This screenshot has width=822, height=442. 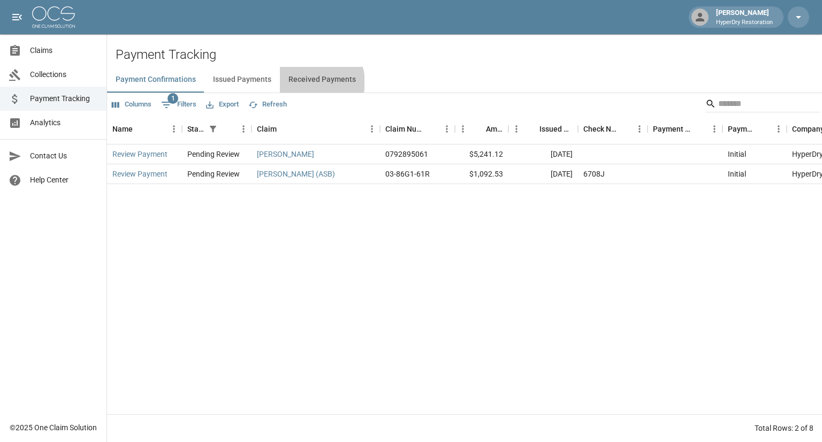 I want to click on div: $5,241.12, so click(x=482, y=154).